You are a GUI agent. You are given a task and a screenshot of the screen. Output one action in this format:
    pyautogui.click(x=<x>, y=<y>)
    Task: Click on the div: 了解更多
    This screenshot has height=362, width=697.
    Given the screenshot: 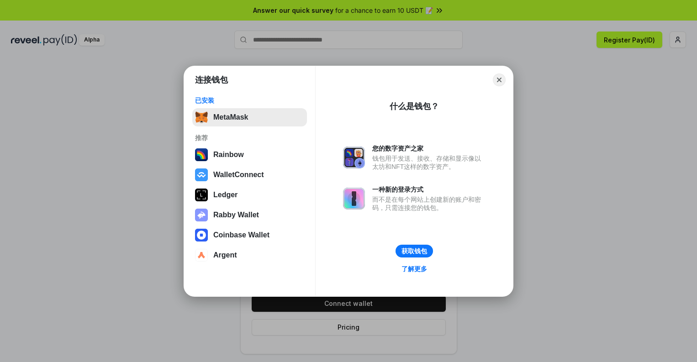 What is the action you would take?
    pyautogui.click(x=414, y=269)
    